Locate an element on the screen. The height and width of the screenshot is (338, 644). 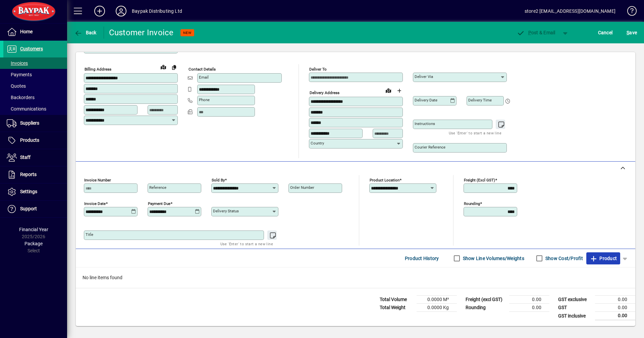
a: Staff is located at coordinates (35, 157).